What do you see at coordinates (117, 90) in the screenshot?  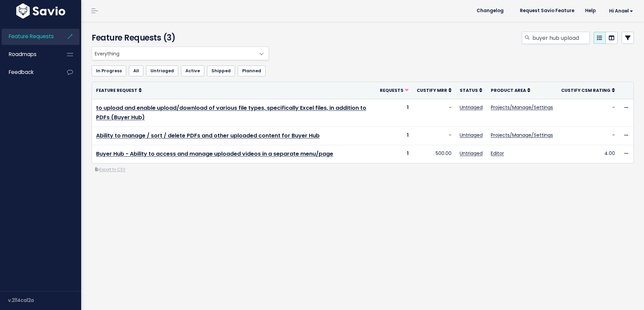 I see `span: Feature Request` at bounding box center [117, 90].